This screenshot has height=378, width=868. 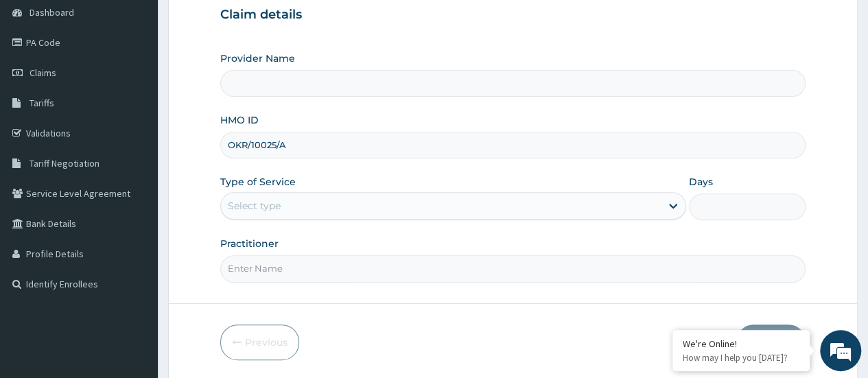 I want to click on div: Select type, so click(x=254, y=206).